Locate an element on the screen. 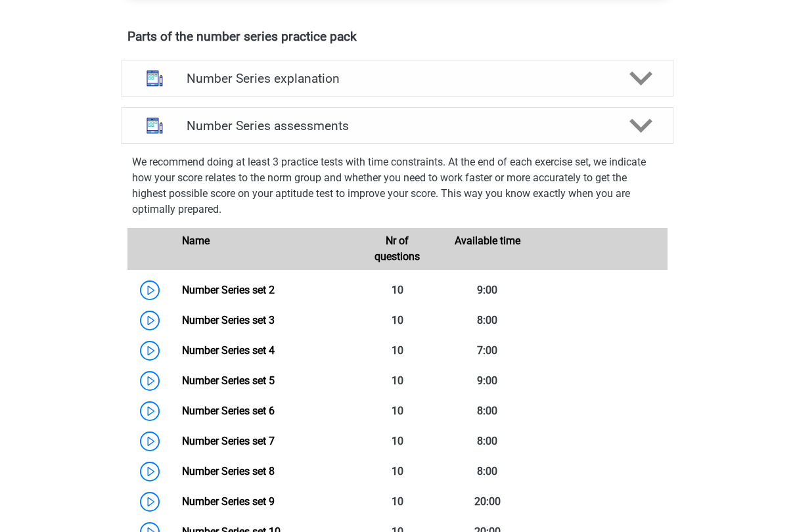 The height and width of the screenshot is (532, 795). div: Name is located at coordinates (262, 249).